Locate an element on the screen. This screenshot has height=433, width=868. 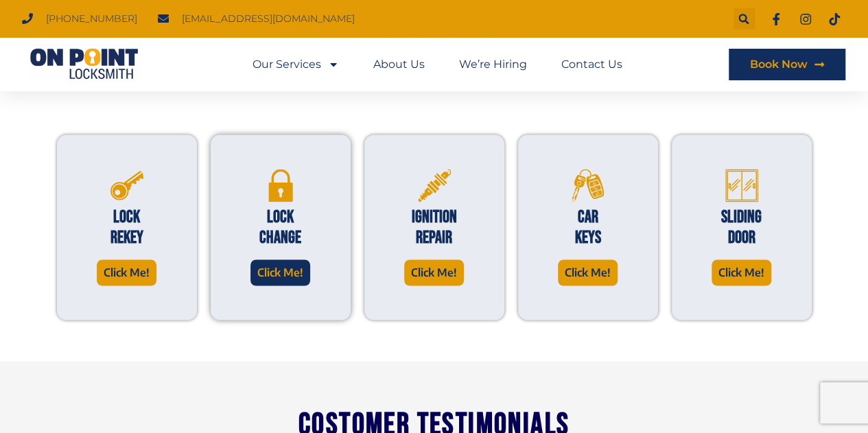
a: Contact Us is located at coordinates (591, 64).